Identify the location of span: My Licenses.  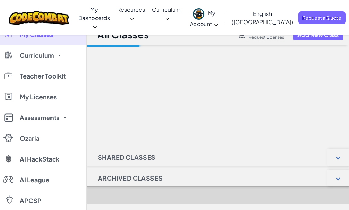
(38, 97).